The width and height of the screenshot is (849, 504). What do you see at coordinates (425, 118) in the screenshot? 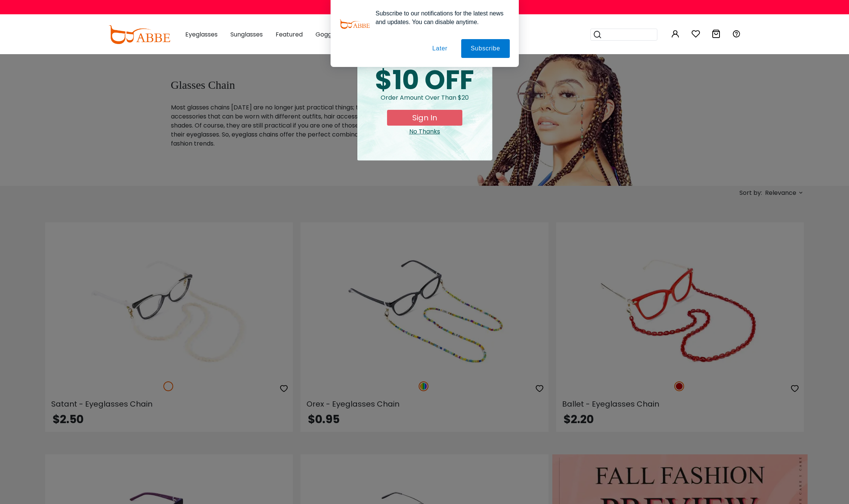
I see `button: Sign In` at bounding box center [425, 118].